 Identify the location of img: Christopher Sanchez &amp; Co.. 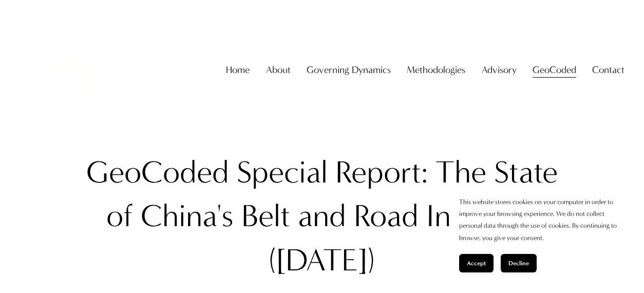
(67, 70).